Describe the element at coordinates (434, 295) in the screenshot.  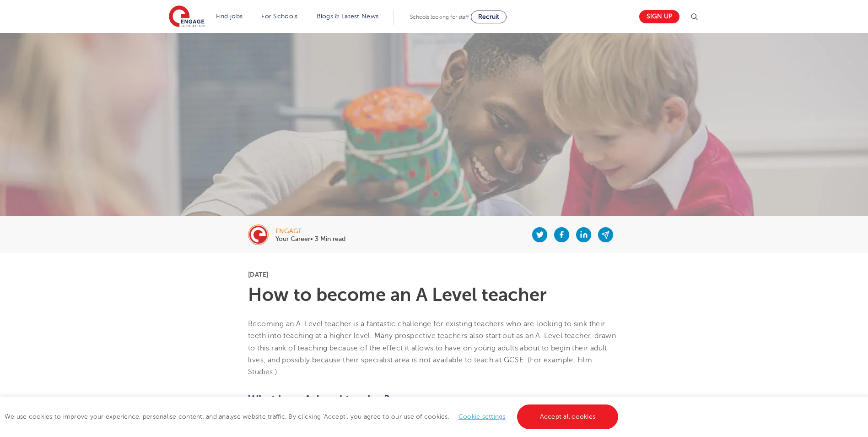
I see `h1: How to become an A Level teacher` at that location.